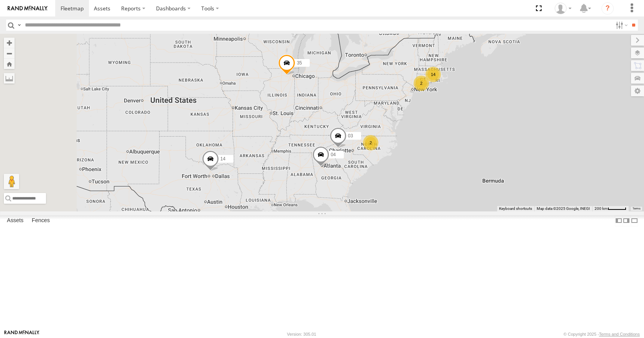 The width and height of the screenshot is (644, 338). Describe the element at coordinates (620, 334) in the screenshot. I see `a: Terms and Conditions` at that location.